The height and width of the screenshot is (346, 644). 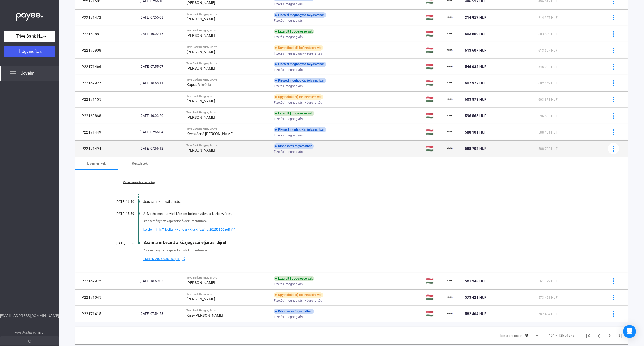 What do you see at coordinates (29, 52) in the screenshot?
I see `button: Ügyindítás` at bounding box center [29, 52].